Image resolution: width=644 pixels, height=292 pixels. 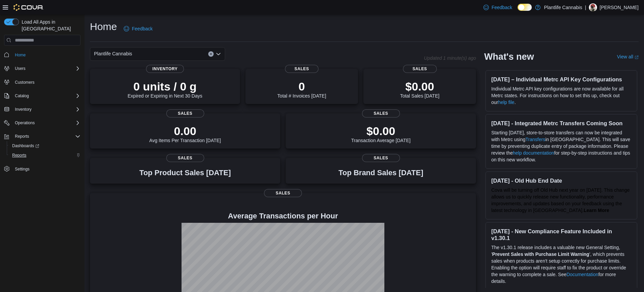 What do you see at coordinates (20, 55) in the screenshot?
I see `a: Home` at bounding box center [20, 55].